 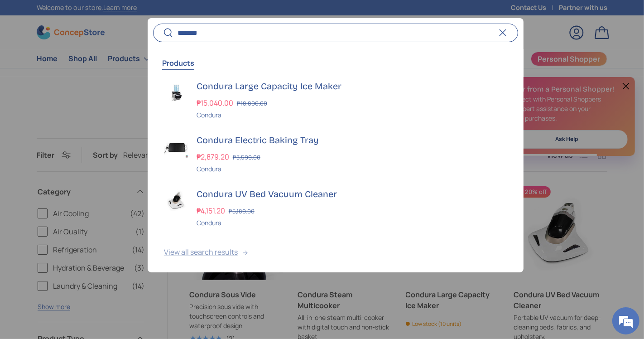 What do you see at coordinates (214, 157) in the screenshot?
I see `strong: ₱2,879.20` at bounding box center [214, 157].